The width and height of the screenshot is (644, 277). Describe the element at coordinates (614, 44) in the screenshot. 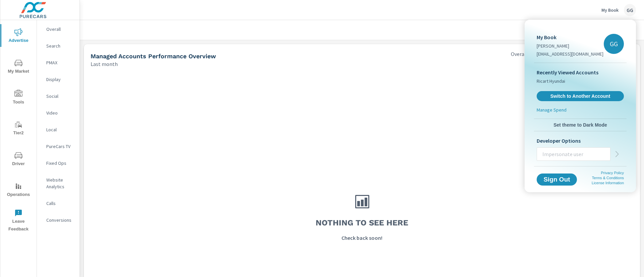

I see `div: GG` at that location.